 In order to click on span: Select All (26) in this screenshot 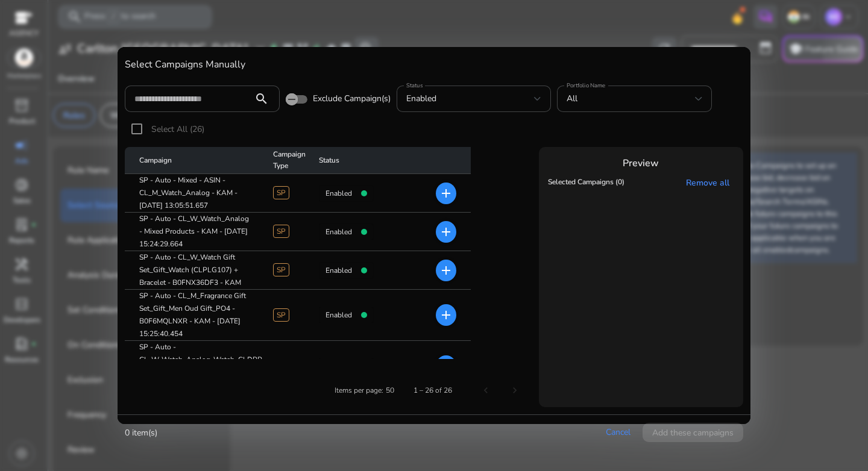, I will do `click(177, 129)`.